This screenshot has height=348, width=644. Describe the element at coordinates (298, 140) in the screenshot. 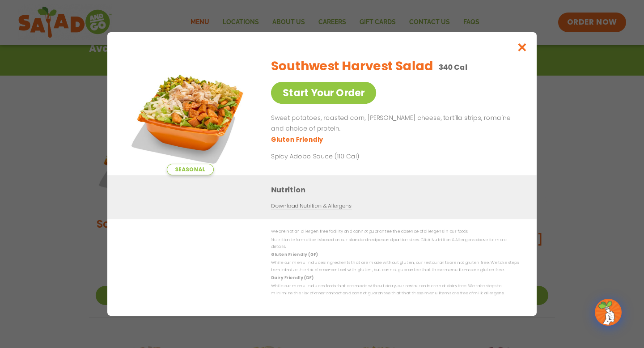

I see `li: Gluten Friendly` at that location.